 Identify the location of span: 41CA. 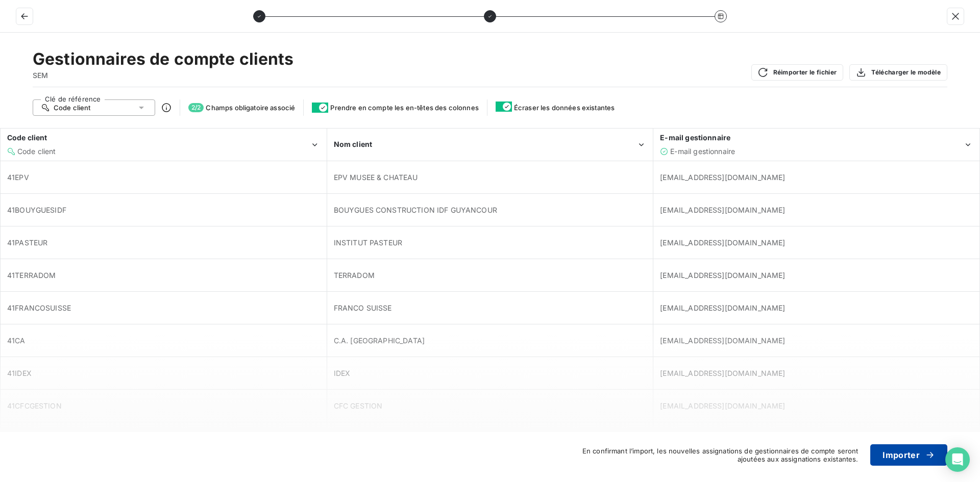
(16, 340).